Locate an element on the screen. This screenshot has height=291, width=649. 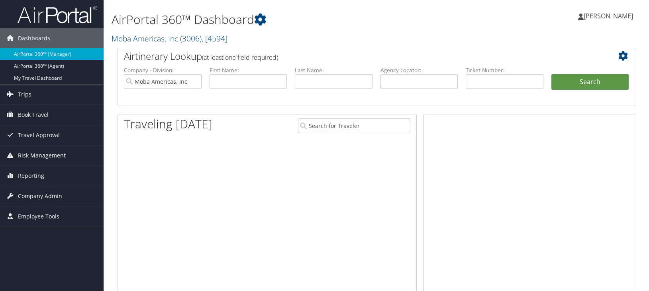
label: Last Name: is located at coordinates (333, 70).